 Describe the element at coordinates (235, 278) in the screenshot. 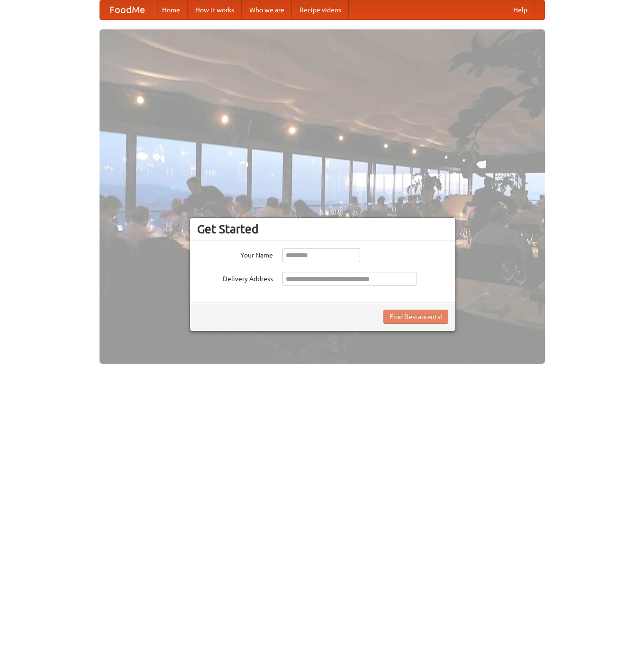

I see `label: Delivery Address` at that location.